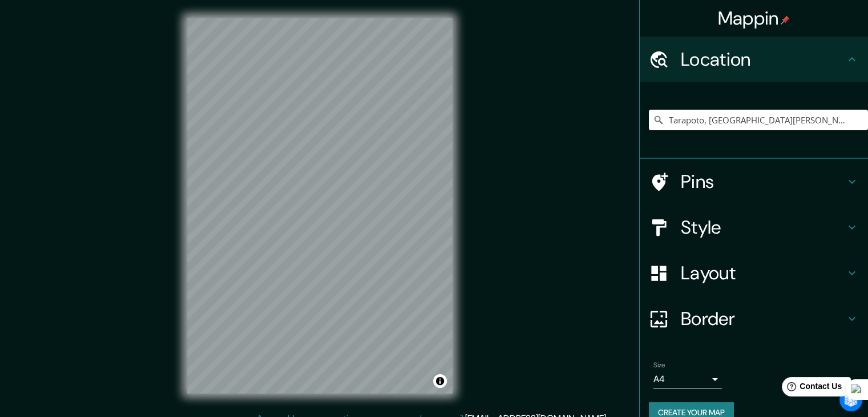  I want to click on h4: Style, so click(763, 228).